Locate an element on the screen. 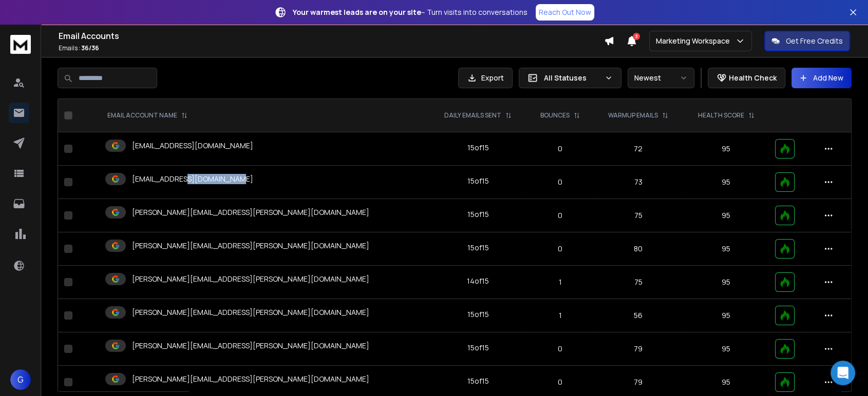 Image resolution: width=868 pixels, height=396 pixels. p: Emails : is located at coordinates (331, 48).